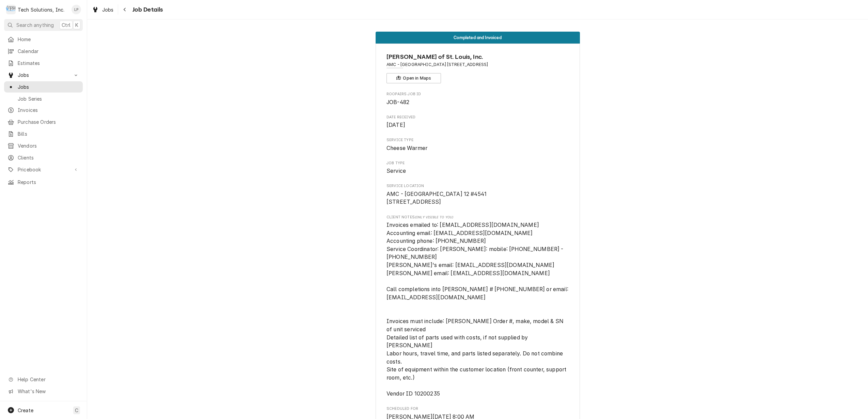 This screenshot has width=868, height=419. I want to click on a: Purchase Orders, so click(43, 122).